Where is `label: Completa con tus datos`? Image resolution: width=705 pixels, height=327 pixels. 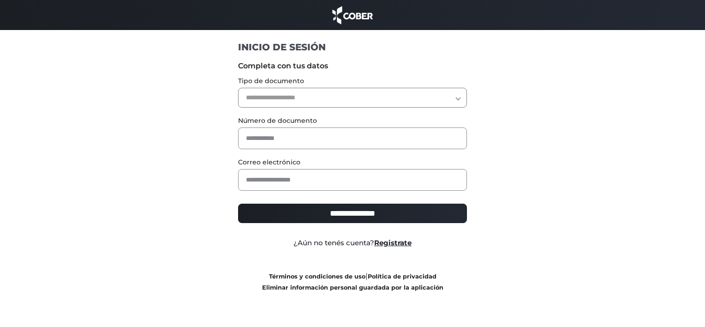 label: Completa con tus datos is located at coordinates (352, 66).